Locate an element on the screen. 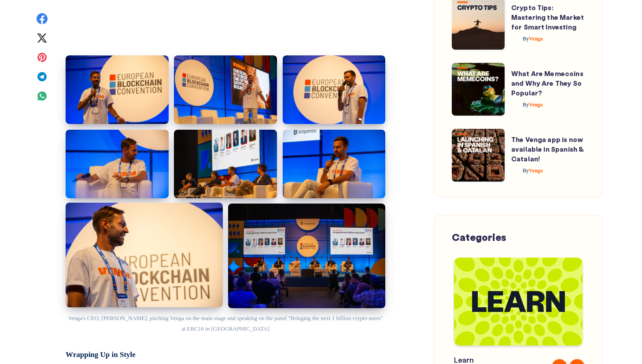 This screenshot has height=364, width=642. a: What Are Memecoins and Why Are They So Popular? is located at coordinates (547, 83).